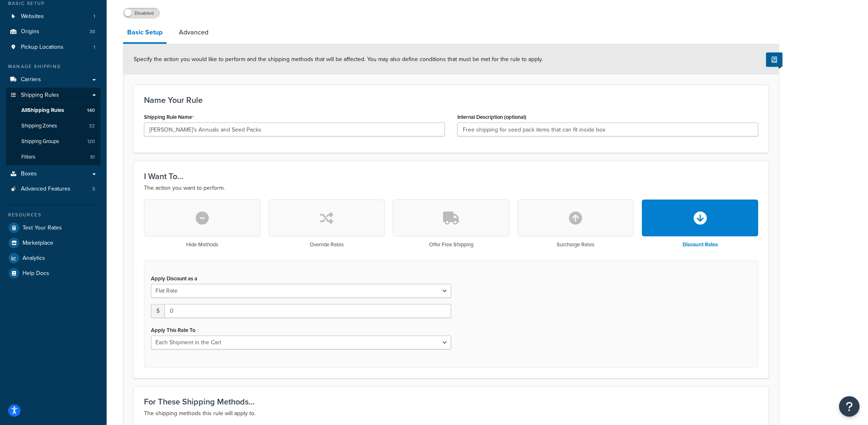 The image size is (868, 425). I want to click on p: The action you want to perform., so click(451, 188).